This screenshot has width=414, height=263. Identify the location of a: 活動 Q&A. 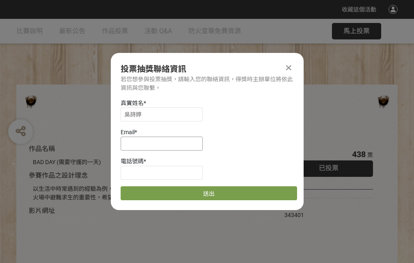
(158, 31).